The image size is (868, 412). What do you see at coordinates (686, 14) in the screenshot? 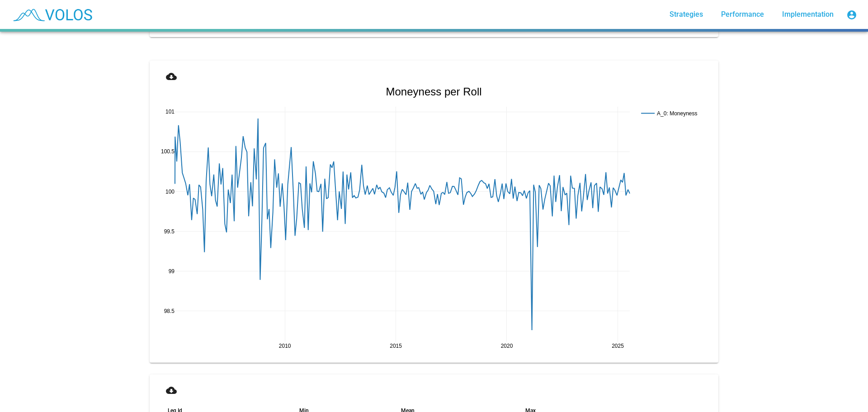
I see `a: Strategies` at bounding box center [686, 14].